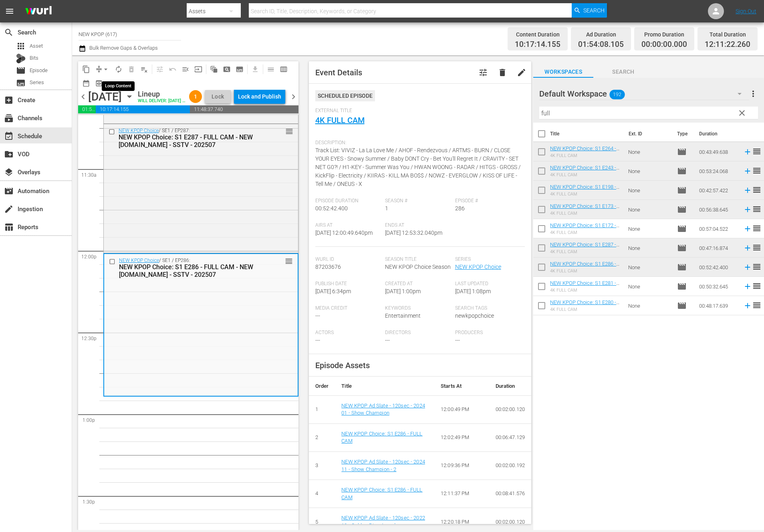  Describe the element at coordinates (106, 70) in the screenshot. I see `span: arrow_drop_down` at that location.